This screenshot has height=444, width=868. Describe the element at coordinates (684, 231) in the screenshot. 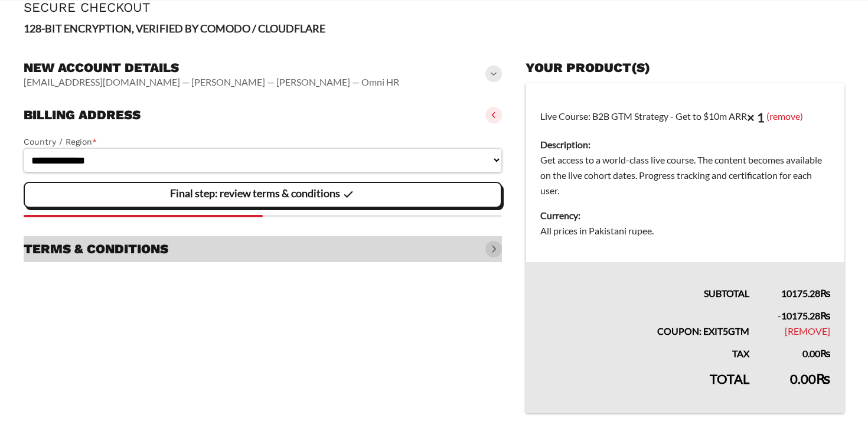

I see `dd: All prices in Pakistani rupee.` at that location.